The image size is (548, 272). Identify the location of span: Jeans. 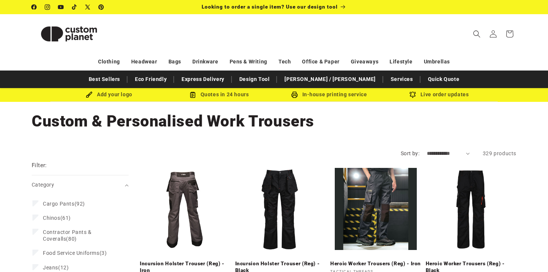
(50, 267).